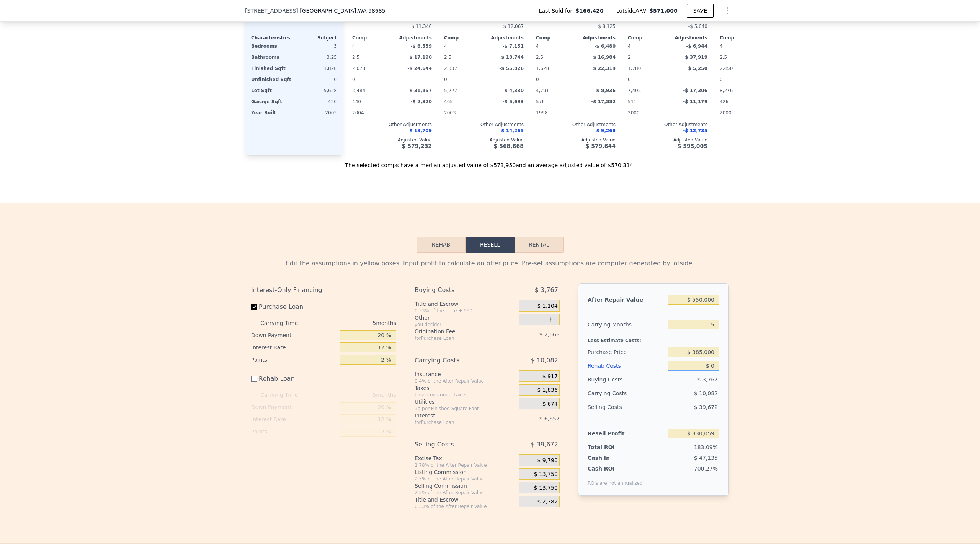 The image size is (980, 547). I want to click on span: 7,405, so click(634, 91).